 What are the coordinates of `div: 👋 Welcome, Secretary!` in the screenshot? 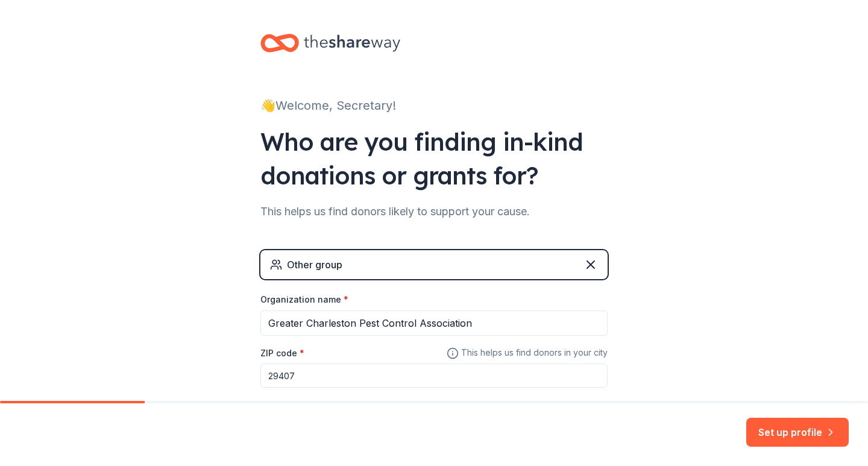 It's located at (434, 105).